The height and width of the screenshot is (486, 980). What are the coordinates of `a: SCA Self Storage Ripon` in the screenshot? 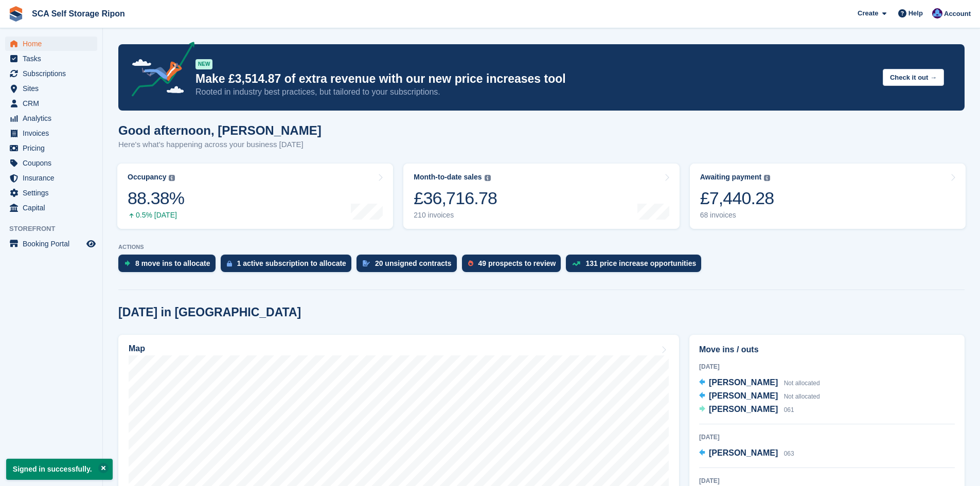 It's located at (78, 13).